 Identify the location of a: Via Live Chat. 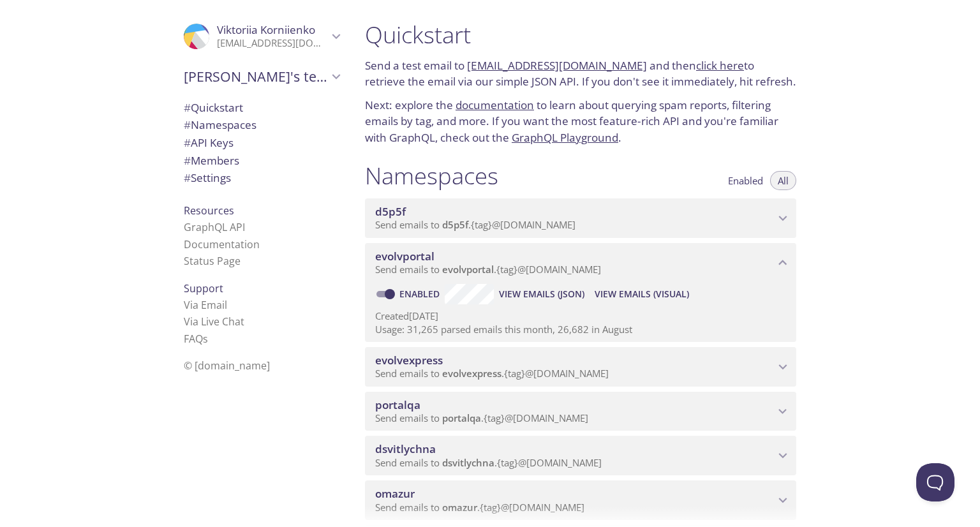
(214, 321).